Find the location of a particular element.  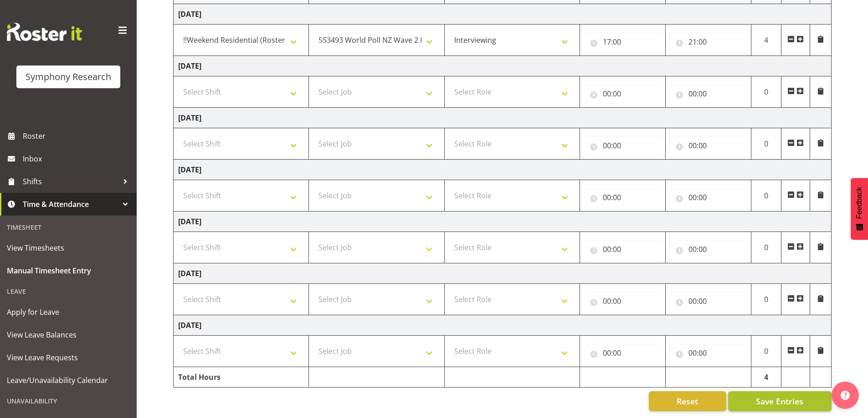

div: Timesheet is located at coordinates (68, 227).